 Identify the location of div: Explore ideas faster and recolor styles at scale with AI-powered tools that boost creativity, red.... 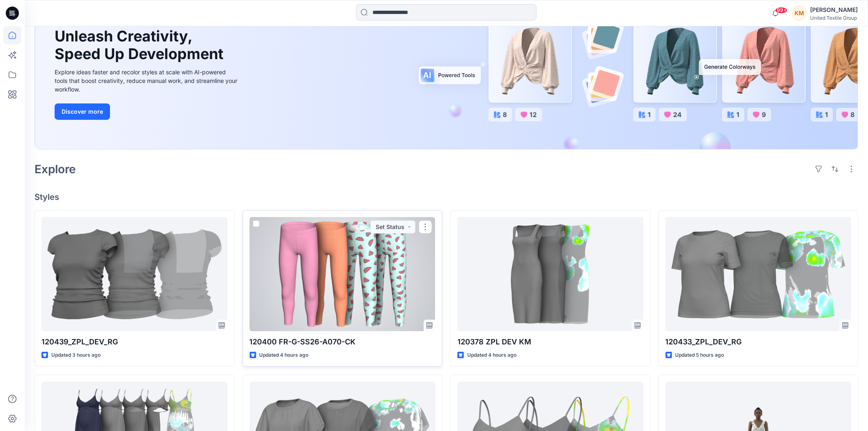
(147, 81).